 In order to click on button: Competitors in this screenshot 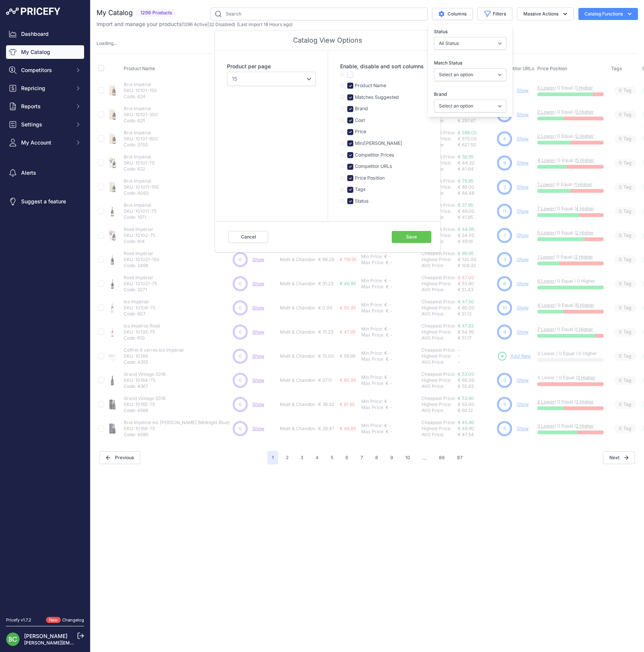, I will do `click(45, 70)`.